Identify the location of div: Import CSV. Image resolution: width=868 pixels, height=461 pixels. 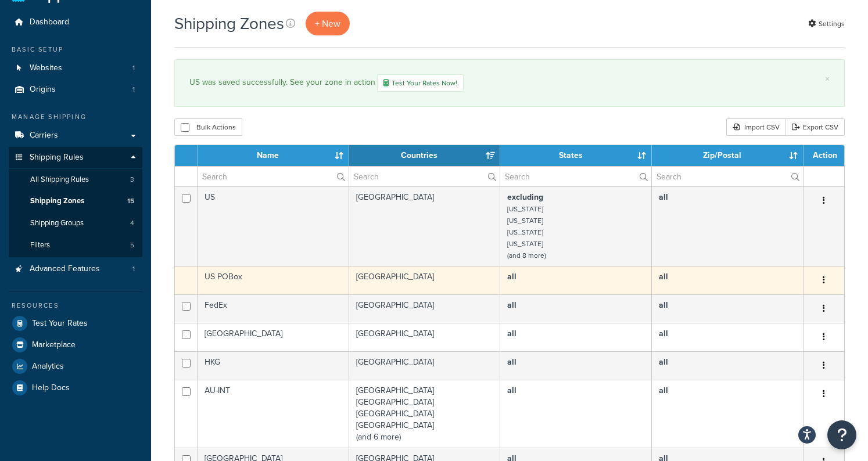
(756, 127).